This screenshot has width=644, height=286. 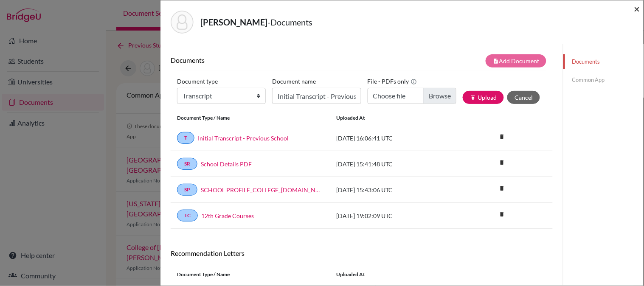 What do you see at coordinates (290, 22) in the screenshot?
I see `span: - Documents` at bounding box center [290, 22].